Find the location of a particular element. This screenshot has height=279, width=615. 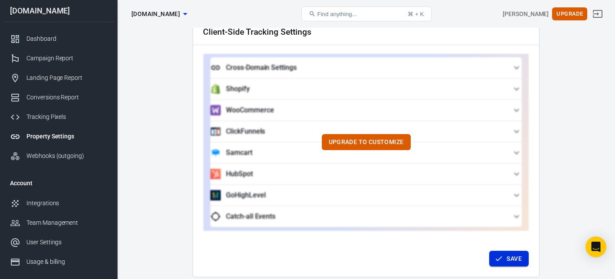

span: Find anything... is located at coordinates (337, 14).